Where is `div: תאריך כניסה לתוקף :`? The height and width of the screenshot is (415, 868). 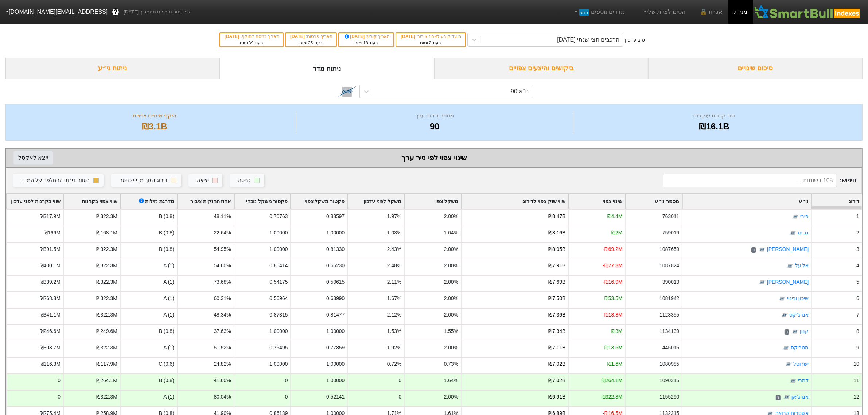
div: תאריך כניסה לתוקף : is located at coordinates (251, 37).